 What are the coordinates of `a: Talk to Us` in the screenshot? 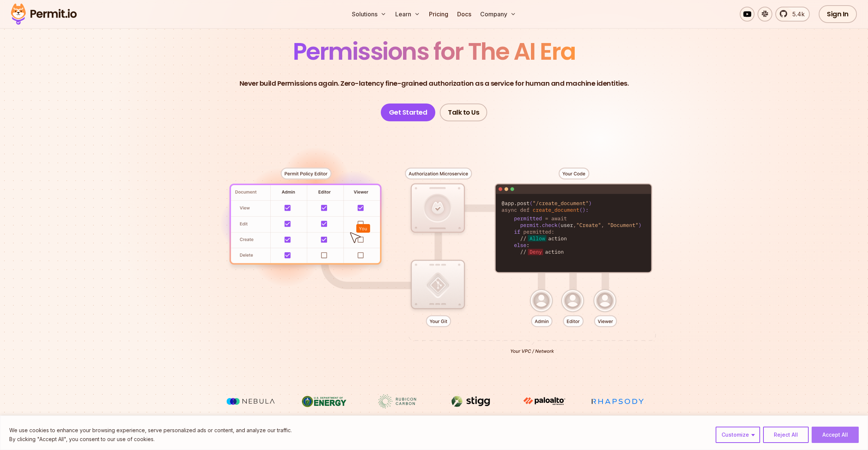 It's located at (464, 112).